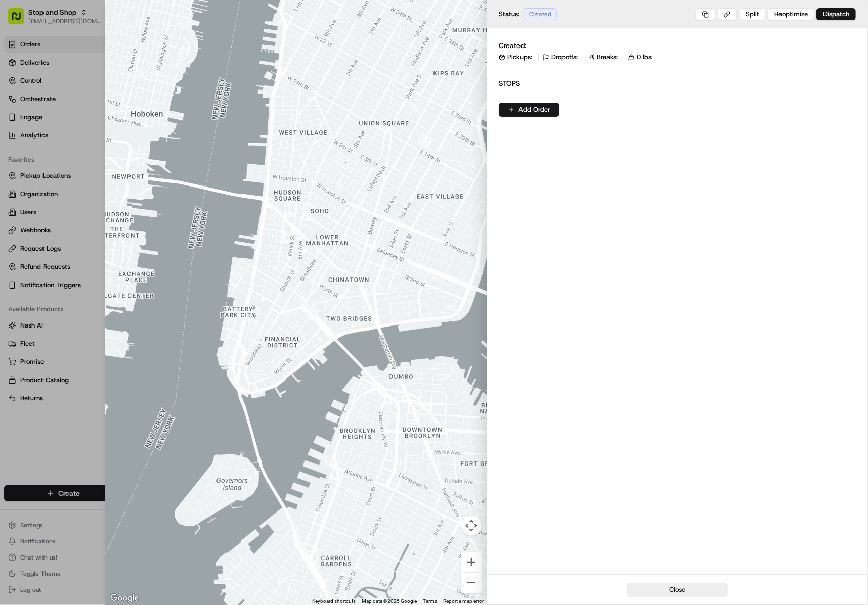  I want to click on span: Pylon, so click(111, 174).